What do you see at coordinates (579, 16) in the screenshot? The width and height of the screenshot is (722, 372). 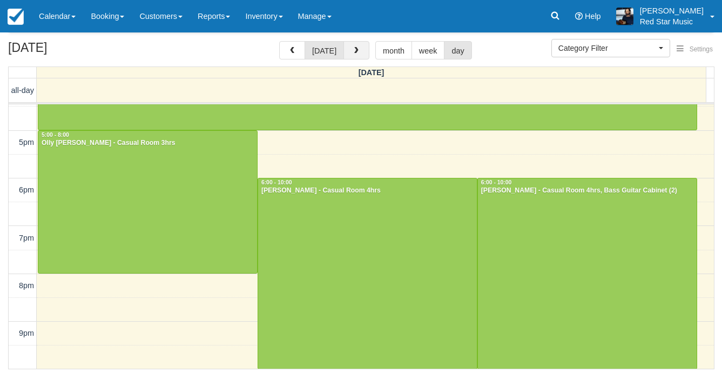 I see `i: Help` at bounding box center [579, 16].